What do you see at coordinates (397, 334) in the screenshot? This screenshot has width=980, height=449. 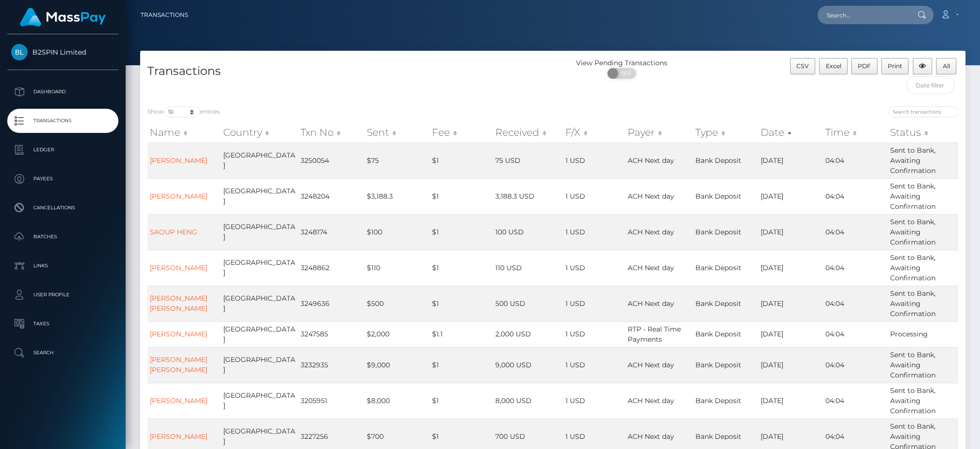 I see `td: $2,000` at bounding box center [397, 334].